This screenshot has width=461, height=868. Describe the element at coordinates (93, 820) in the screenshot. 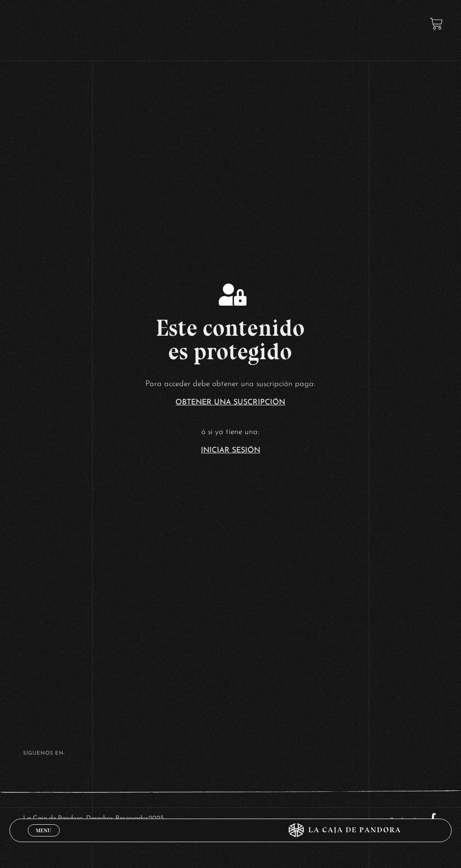

I see `p: La Caja de Pandora, Derechos Reservados 2025` at that location.